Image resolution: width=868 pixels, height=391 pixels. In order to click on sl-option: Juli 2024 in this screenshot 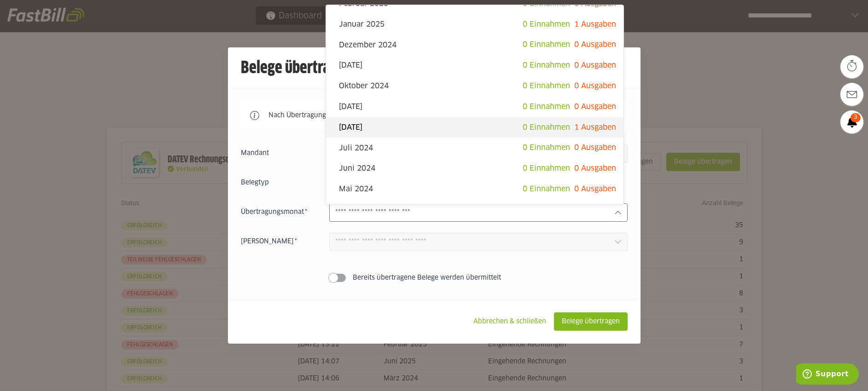, I will do `click(475, 147)`.